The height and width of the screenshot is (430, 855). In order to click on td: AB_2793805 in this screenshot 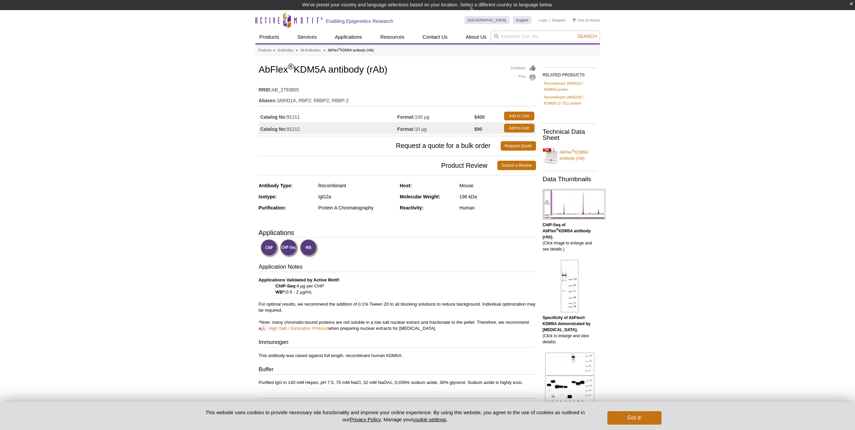, I will do `click(397, 88)`.